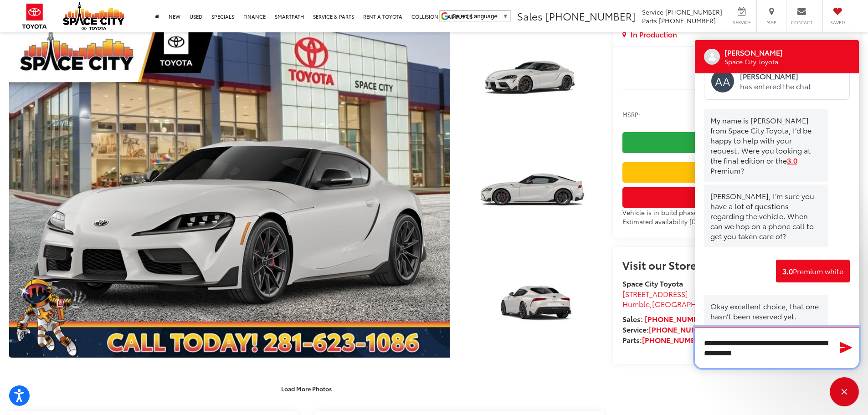  What do you see at coordinates (759, 52) in the screenshot?
I see `div: Operator Name` at bounding box center [759, 52].